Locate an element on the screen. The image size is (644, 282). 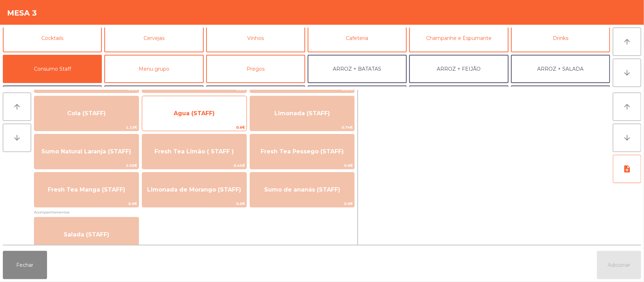
span: Acompanhamentos is located at coordinates (194, 212).